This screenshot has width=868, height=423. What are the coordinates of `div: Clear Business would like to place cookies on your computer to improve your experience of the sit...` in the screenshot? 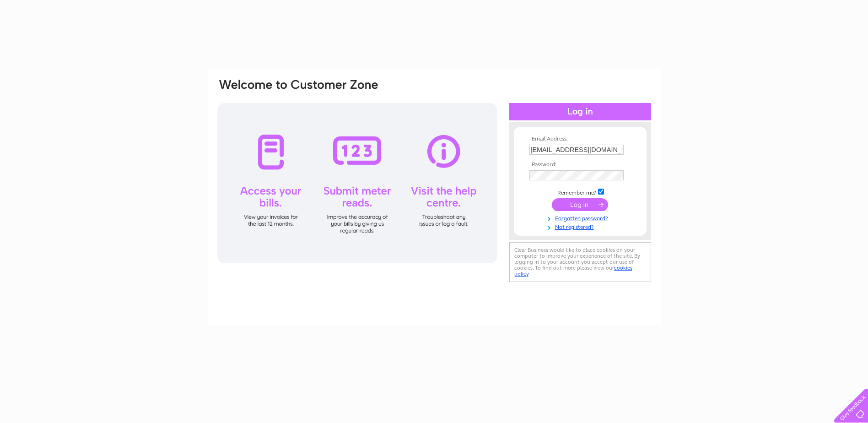 It's located at (580, 262).